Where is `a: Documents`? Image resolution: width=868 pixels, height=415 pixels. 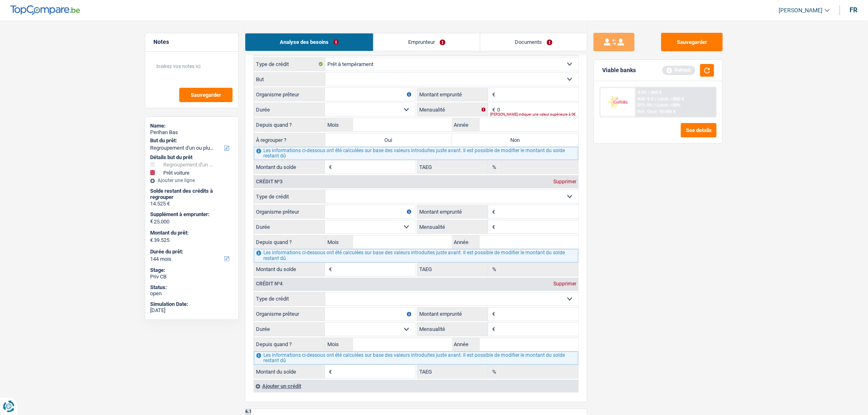
a: Documents is located at coordinates (534, 42).